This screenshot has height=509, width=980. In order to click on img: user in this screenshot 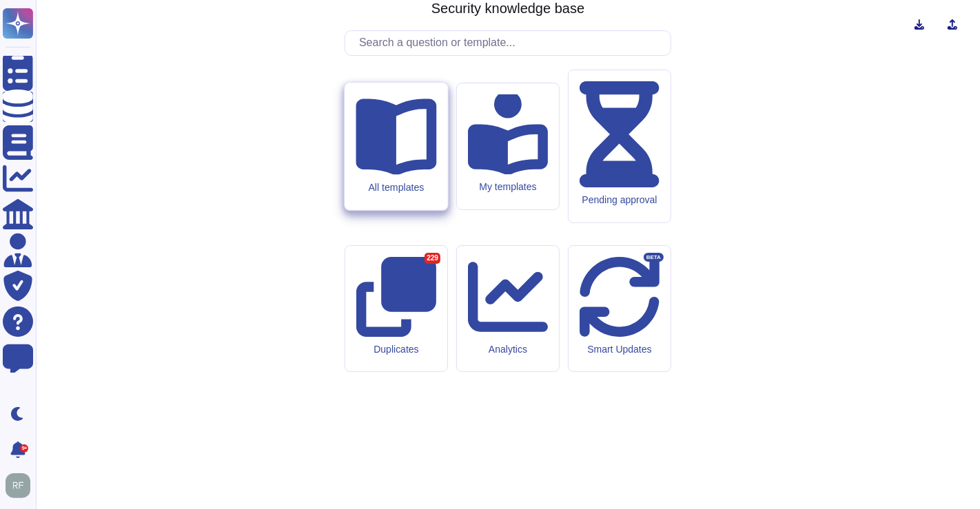, I will do `click(18, 486)`.